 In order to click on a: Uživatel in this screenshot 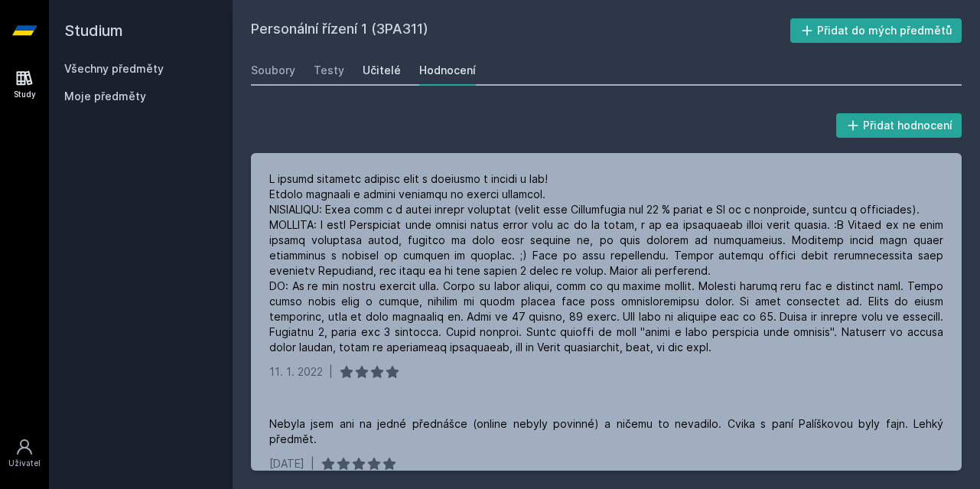, I will do `click(25, 453)`.